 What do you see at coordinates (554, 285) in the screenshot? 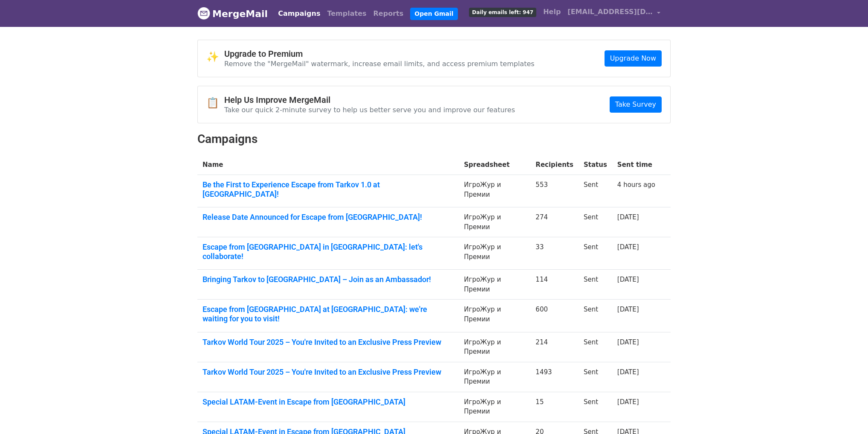
I see `td: 114` at bounding box center [554, 285].